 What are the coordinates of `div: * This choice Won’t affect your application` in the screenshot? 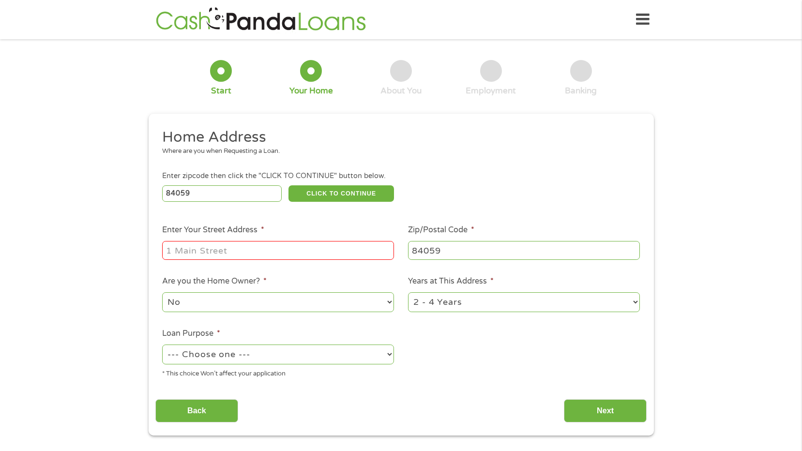 It's located at (278, 372).